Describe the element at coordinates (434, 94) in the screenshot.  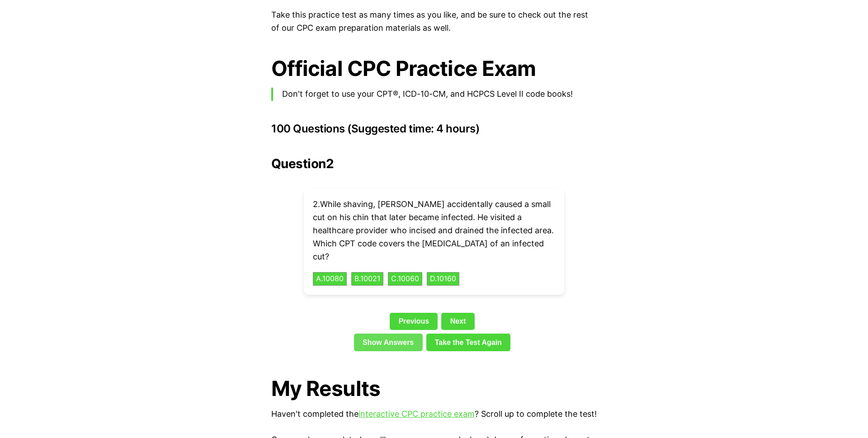
I see `blockquote: Don't forget to use your CPT®, ICD-10-CM, and HCPCS Level II code books!` at that location.